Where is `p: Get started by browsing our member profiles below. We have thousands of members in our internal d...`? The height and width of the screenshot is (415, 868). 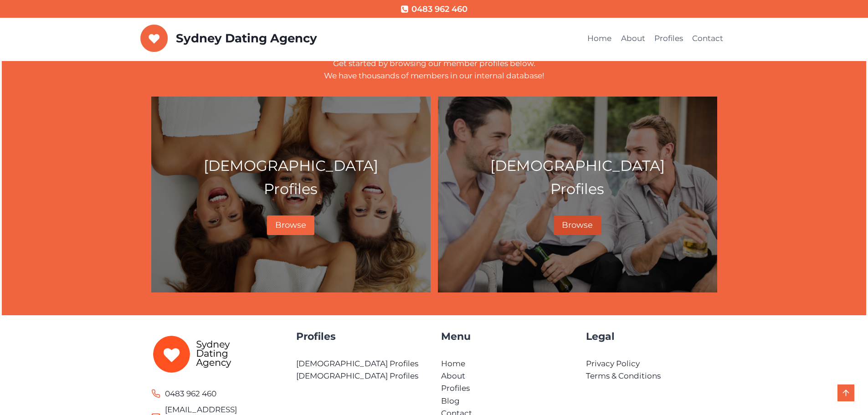 p: Get started by browsing our member profiles below. We have thousands of members in our internal d... is located at coordinates (434, 70).